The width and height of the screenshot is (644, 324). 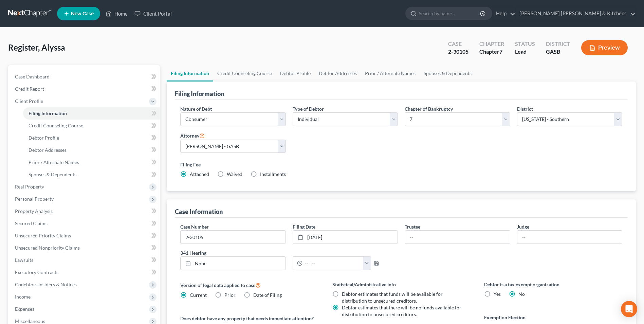 I want to click on span: Date of Filing, so click(x=268, y=294).